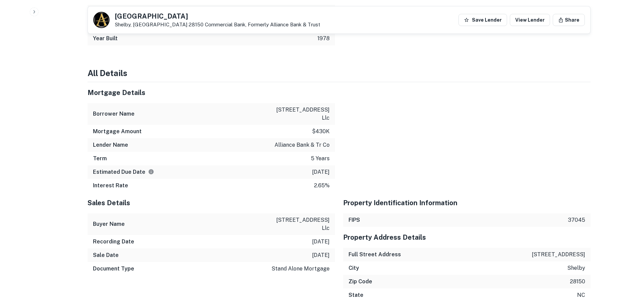 The height and width of the screenshot is (308, 644). What do you see at coordinates (467, 237) in the screenshot?
I see `h5: Property Address Details` at bounding box center [467, 237].